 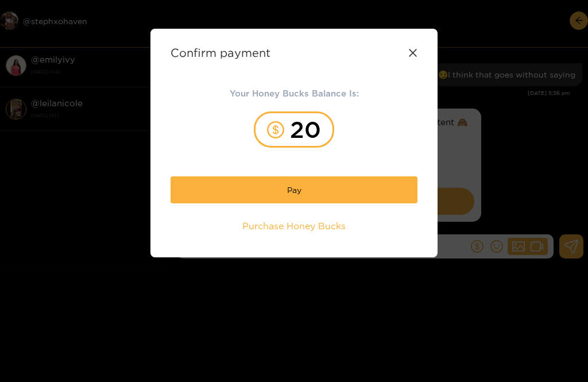 What do you see at coordinates (294, 93) in the screenshot?
I see `h2: Your Honey Bucks Balance Is:` at bounding box center [294, 93].